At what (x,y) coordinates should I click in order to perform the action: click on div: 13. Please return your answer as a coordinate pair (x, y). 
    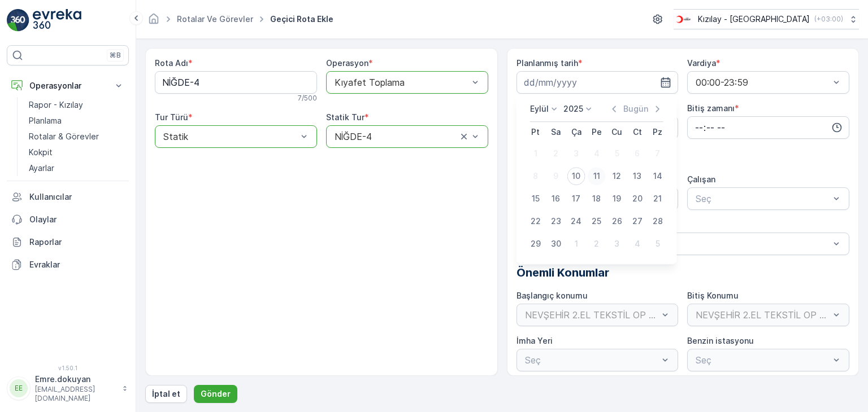
    Looking at the image, I should click on (637, 176).